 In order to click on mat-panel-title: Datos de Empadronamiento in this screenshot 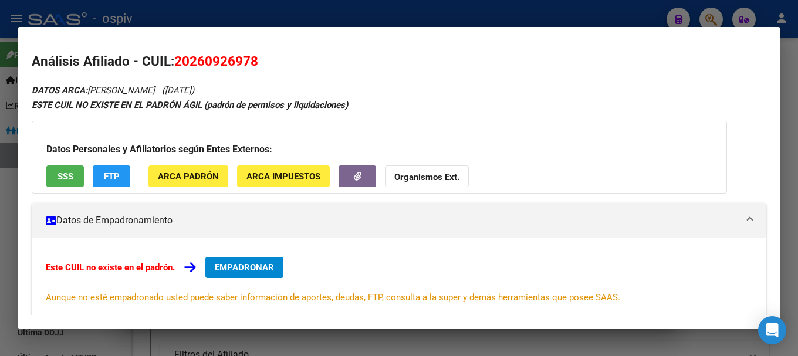, I will do `click(392, 221)`.